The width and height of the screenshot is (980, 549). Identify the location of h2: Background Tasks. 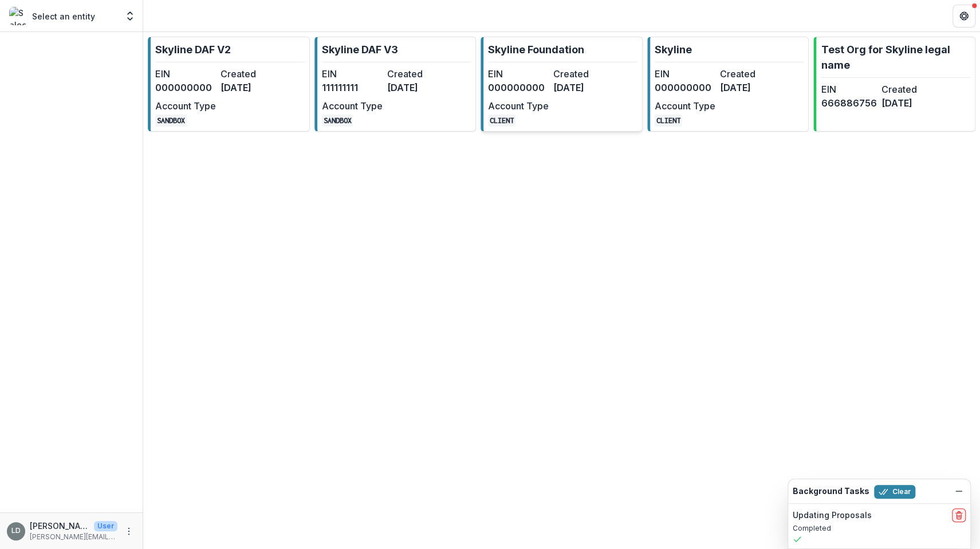
(831, 491).